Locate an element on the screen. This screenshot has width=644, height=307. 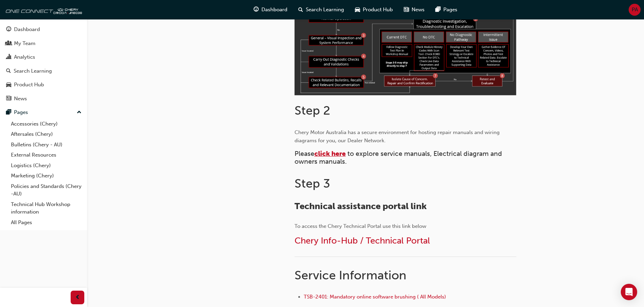
div: News is located at coordinates (21, 98).